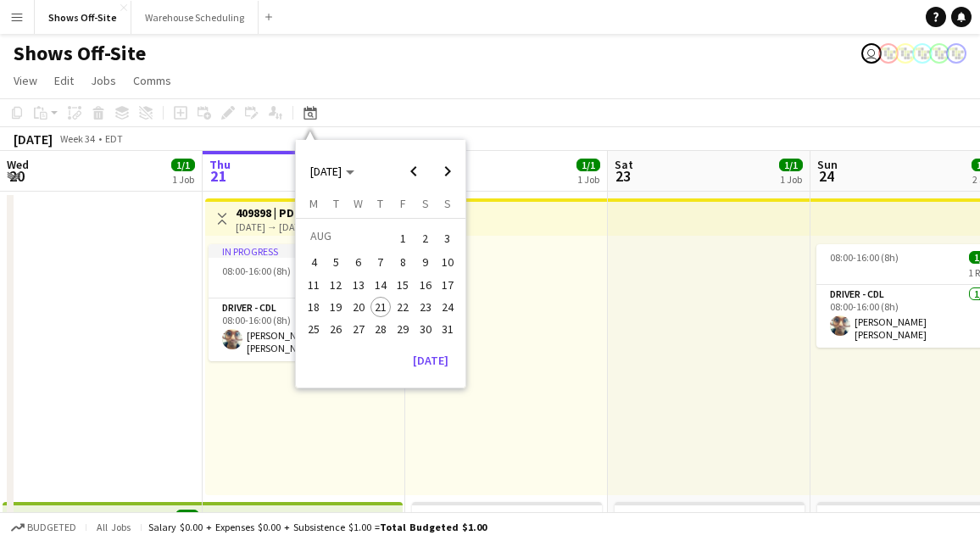 The image size is (980, 541). What do you see at coordinates (425, 238) in the screenshot?
I see `span: 2` at bounding box center [425, 238].